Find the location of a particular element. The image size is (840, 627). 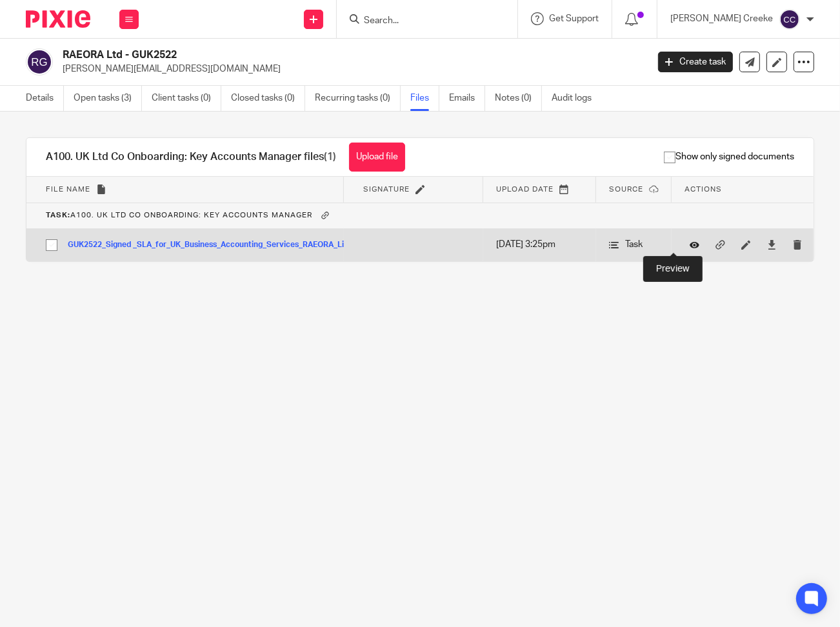

span: Signature is located at coordinates (386, 189).